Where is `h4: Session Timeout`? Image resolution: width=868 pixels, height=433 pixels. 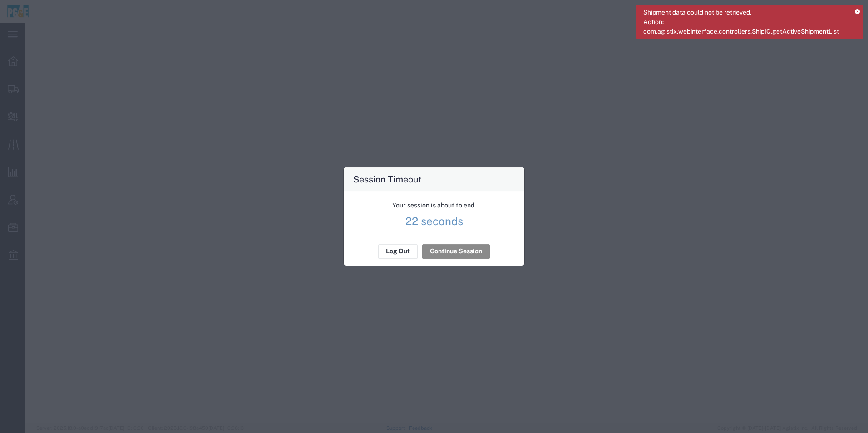
h4: Session Timeout is located at coordinates (387, 178).